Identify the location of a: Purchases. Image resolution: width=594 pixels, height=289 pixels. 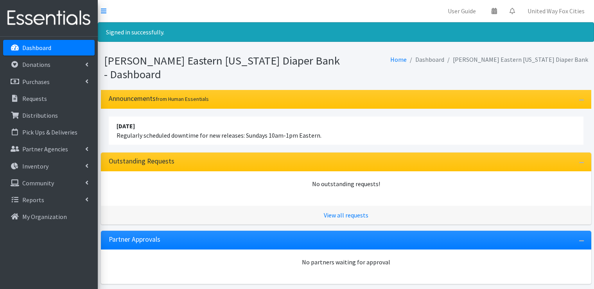
(49, 82).